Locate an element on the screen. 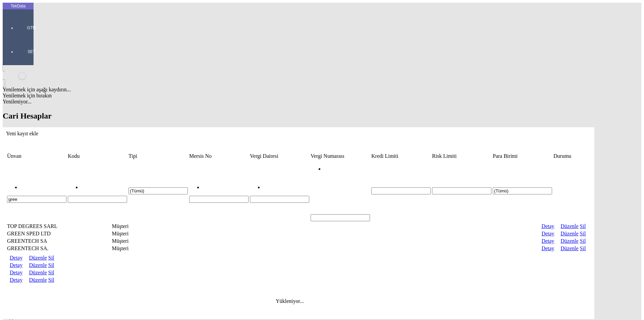  div: Mersis No is located at coordinates (219, 156).